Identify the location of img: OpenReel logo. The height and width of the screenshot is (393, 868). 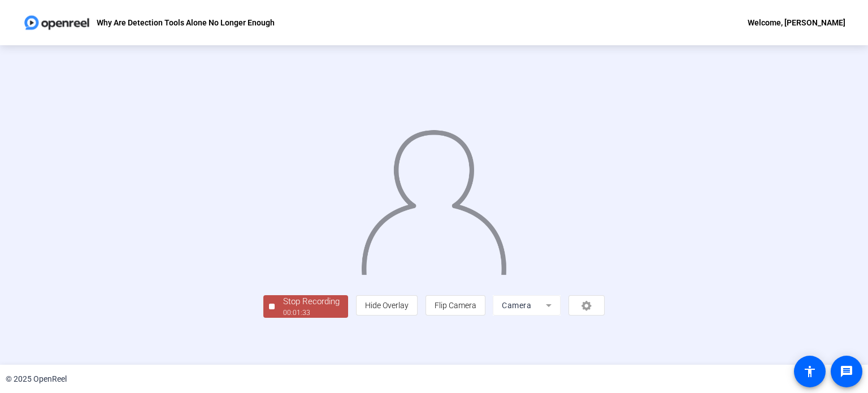
(57, 23).